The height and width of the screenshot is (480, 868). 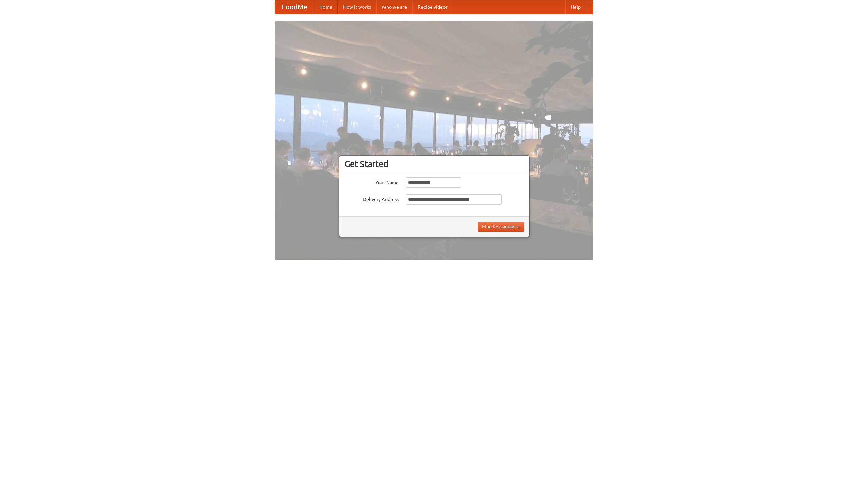 What do you see at coordinates (372, 198) in the screenshot?
I see `label: Delivery Address` at bounding box center [372, 198].